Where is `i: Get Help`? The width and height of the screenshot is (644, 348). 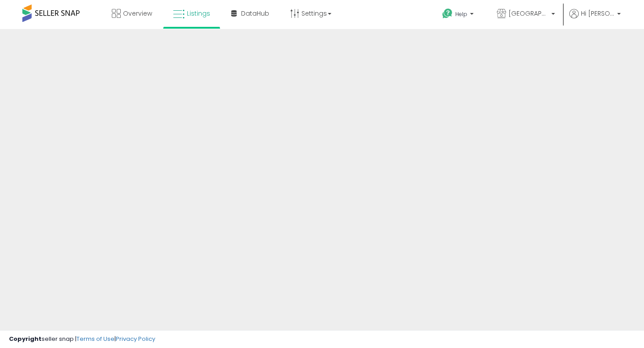 i: Get Help is located at coordinates (447, 13).